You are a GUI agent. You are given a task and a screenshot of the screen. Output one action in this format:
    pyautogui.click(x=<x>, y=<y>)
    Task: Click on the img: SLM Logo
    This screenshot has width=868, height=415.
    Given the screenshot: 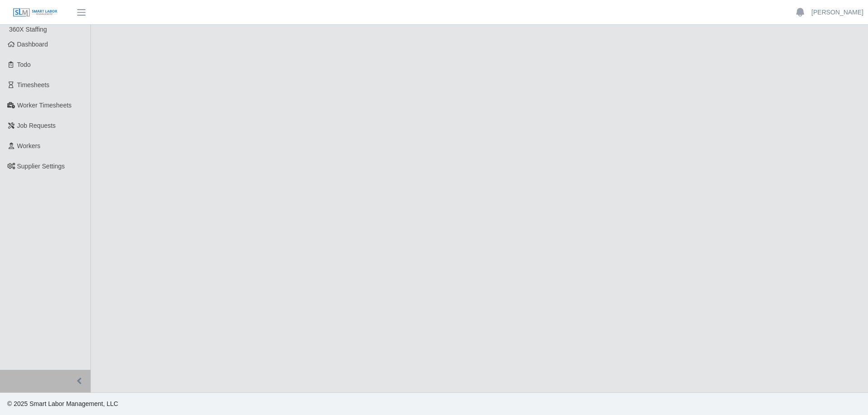 What is the action you would take?
    pyautogui.click(x=35, y=12)
    